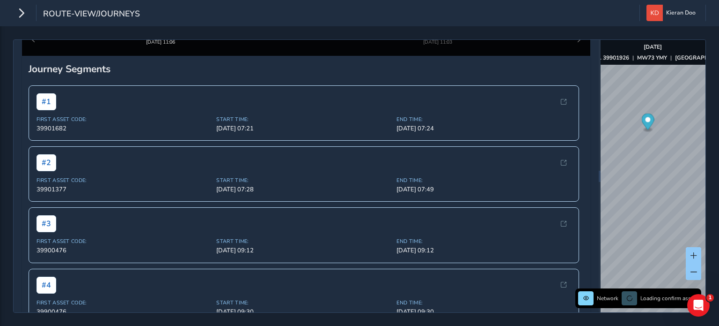  What do you see at coordinates (124, 128) in the screenshot?
I see `span: 39901682` at bounding box center [124, 128].